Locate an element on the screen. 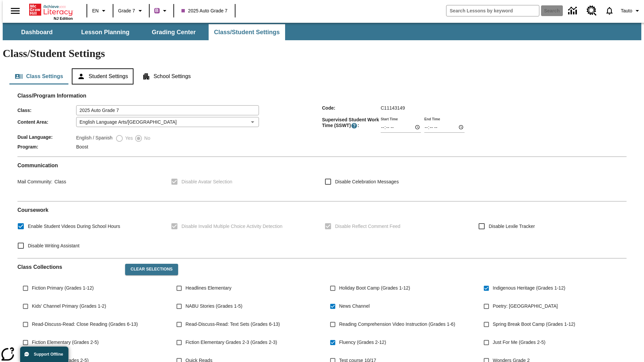  h2: Class/Program Information is located at coordinates (322, 96).